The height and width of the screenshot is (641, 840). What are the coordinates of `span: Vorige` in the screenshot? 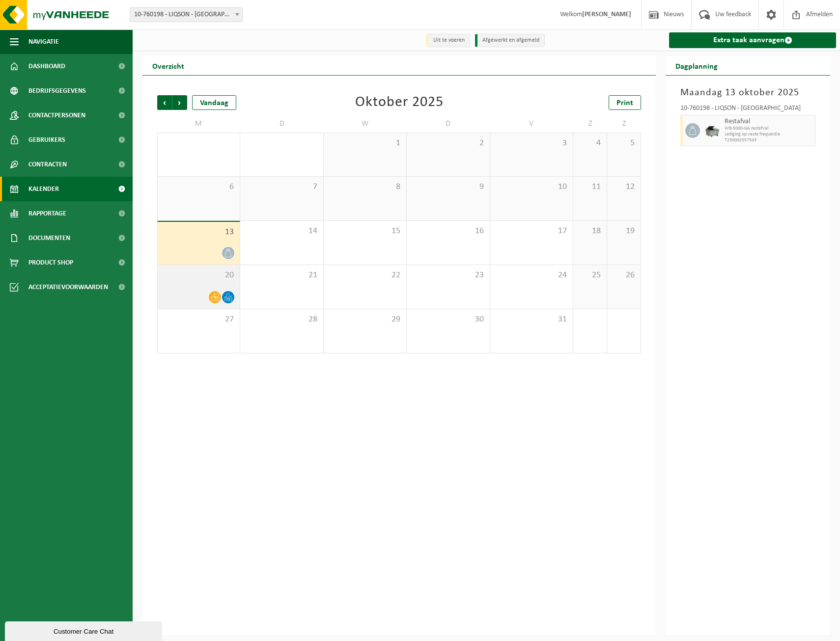 It's located at (165, 103).